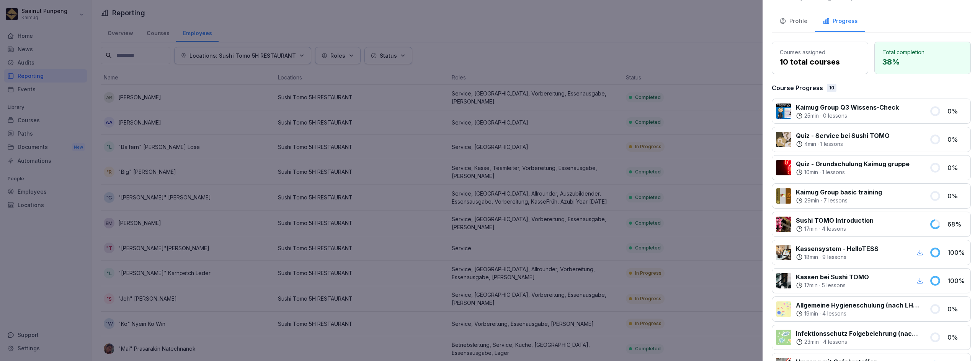  What do you see at coordinates (811, 342) in the screenshot?
I see `p: 23 min` at bounding box center [811, 342].